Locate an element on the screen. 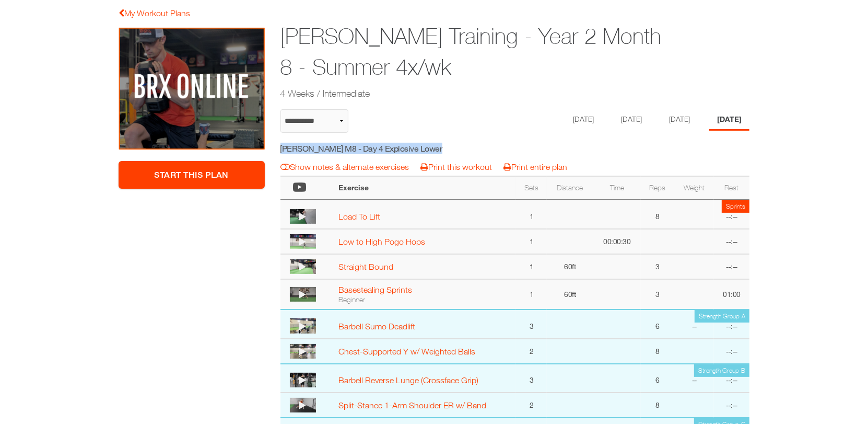 The width and height of the screenshot is (868, 424). a: Split-Stance 1-Arm Shoulder ER w/ Band is located at coordinates (412, 405).